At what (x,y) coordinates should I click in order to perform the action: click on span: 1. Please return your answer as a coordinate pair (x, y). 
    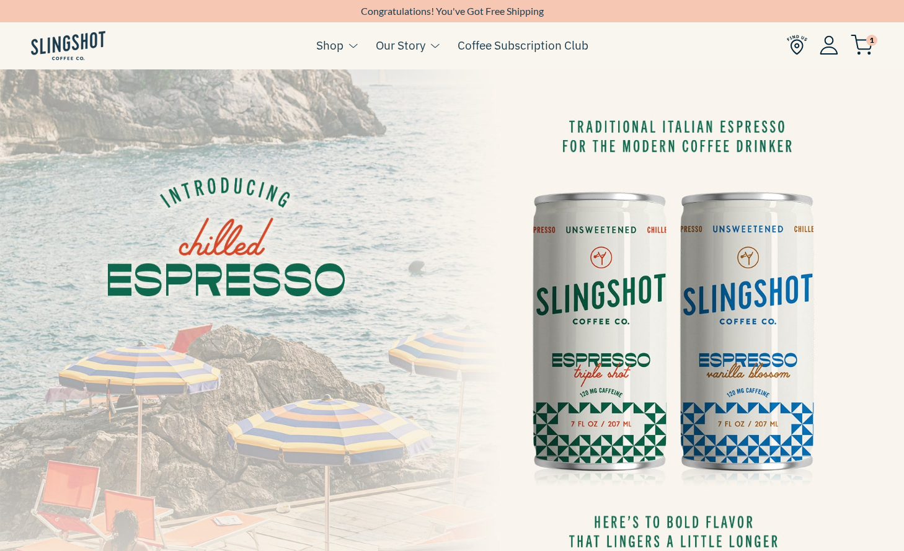
    Looking at the image, I should click on (872, 40).